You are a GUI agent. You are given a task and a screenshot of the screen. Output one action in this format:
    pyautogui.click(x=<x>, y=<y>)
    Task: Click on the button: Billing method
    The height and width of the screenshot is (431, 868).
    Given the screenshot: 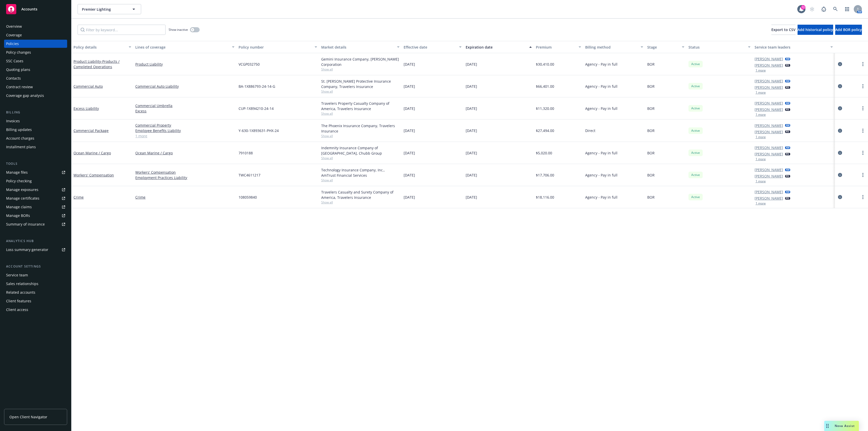 What is the action you would take?
    pyautogui.click(x=614, y=47)
    